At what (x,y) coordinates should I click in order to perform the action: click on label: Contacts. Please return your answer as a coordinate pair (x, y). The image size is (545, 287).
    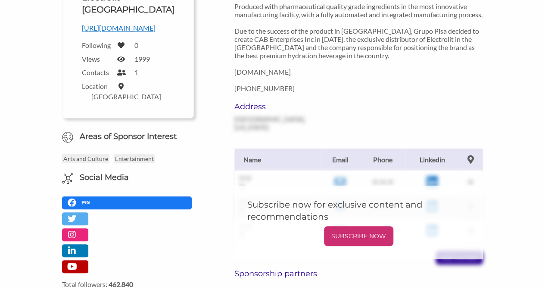
    Looking at the image, I should click on (97, 72).